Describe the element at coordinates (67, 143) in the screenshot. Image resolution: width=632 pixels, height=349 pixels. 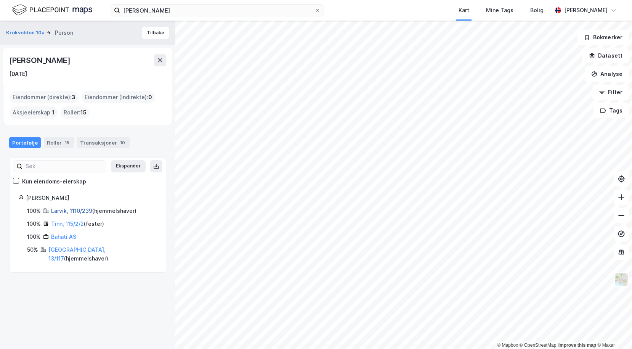
I see `div: 15` at that location.